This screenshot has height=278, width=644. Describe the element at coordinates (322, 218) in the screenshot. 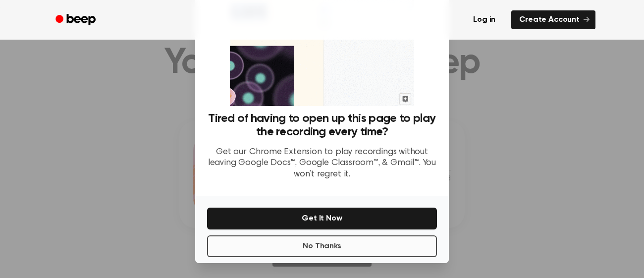

I see `button: Get It Now` at that location.